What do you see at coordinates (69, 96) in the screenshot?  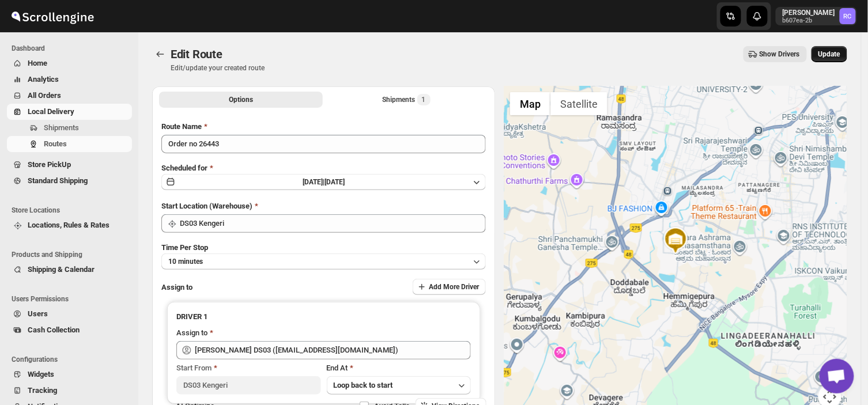 I see `button: All Orders` at bounding box center [69, 96].